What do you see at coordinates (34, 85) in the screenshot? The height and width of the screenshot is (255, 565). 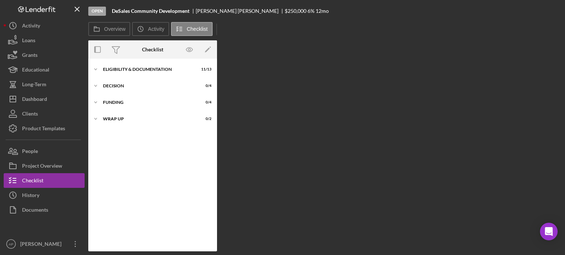 I see `div: Long-Term` at bounding box center [34, 85].